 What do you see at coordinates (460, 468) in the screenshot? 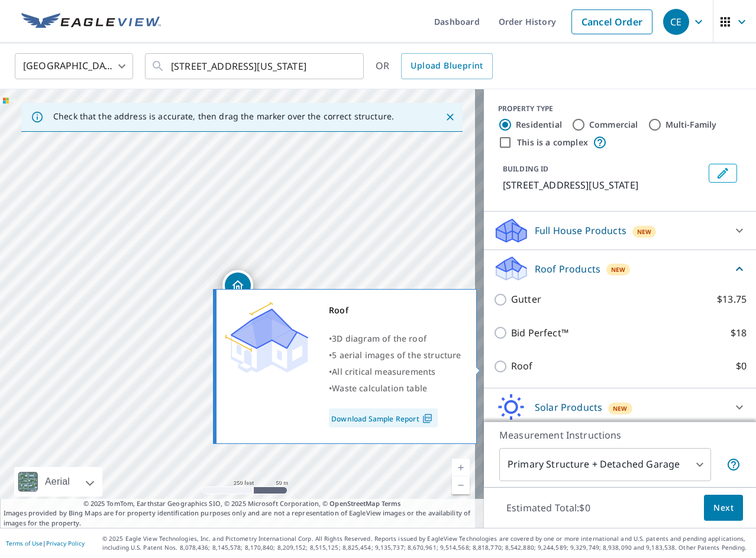
I see `a: Current Level 17, Zoom In` at bounding box center [460, 468].